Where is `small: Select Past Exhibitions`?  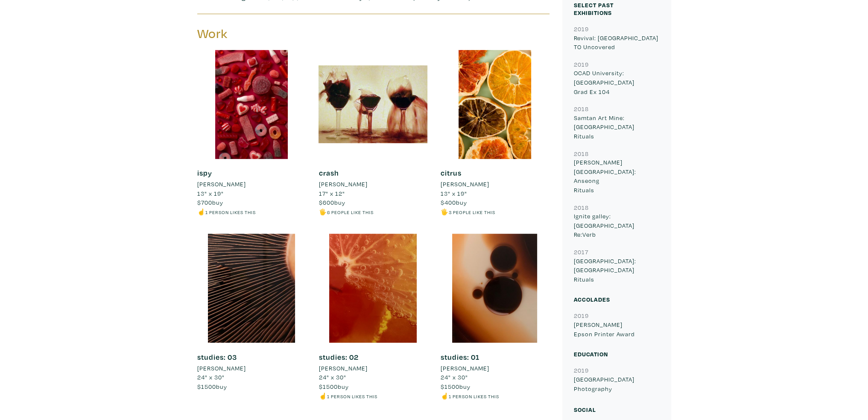 small: Select Past Exhibitions is located at coordinates (594, 8).